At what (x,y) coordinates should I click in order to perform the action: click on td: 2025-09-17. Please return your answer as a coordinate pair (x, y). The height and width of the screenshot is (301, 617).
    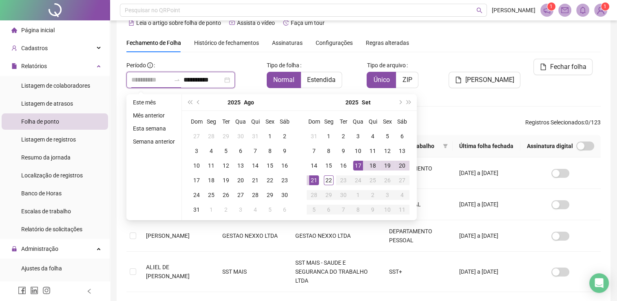
    Looking at the image, I should click on (358, 166).